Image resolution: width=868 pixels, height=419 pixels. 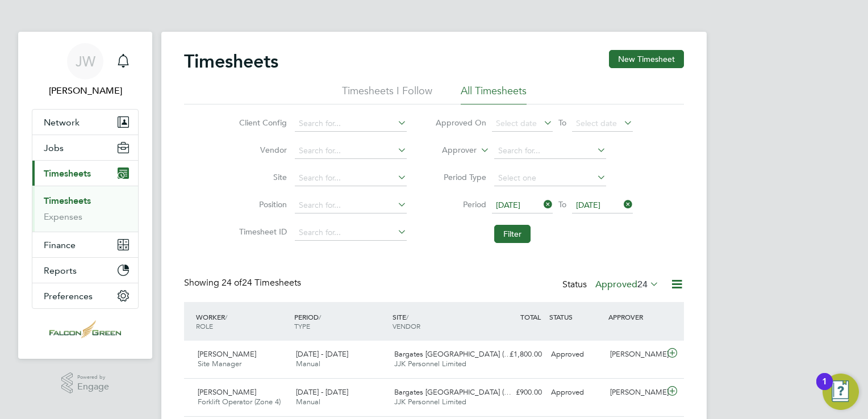 What do you see at coordinates (517, 392) in the screenshot?
I see `div: £900.00` at bounding box center [517, 392].